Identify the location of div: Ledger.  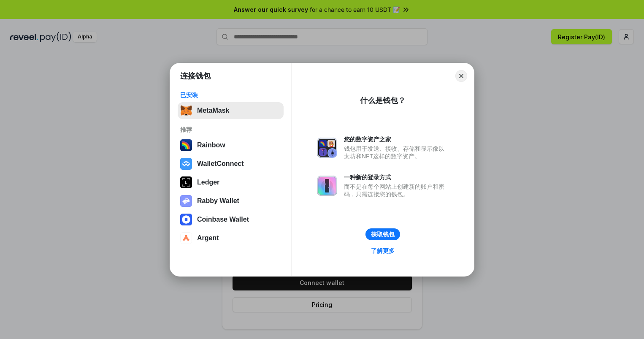
(208, 183).